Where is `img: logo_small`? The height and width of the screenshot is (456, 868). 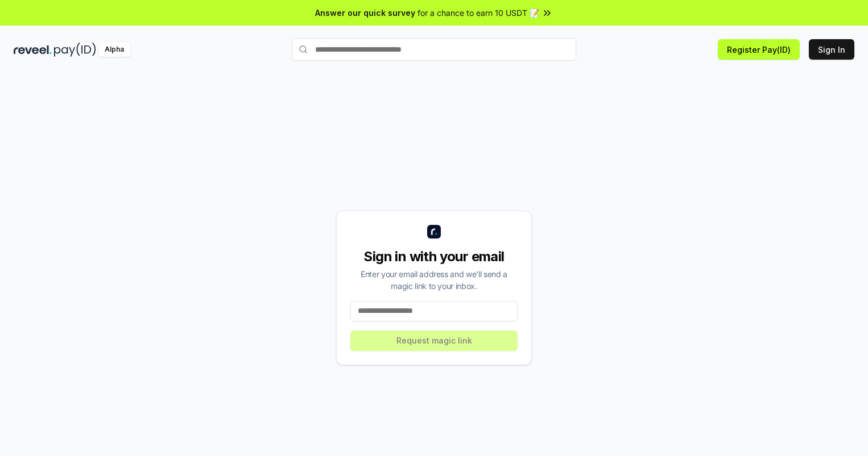 img: logo_small is located at coordinates (434, 232).